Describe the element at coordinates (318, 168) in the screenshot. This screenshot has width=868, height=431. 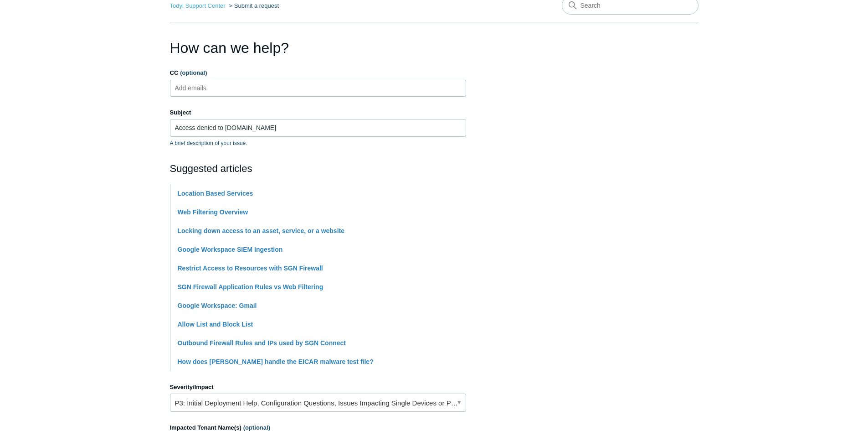
I see `h2: Suggested articles` at that location.